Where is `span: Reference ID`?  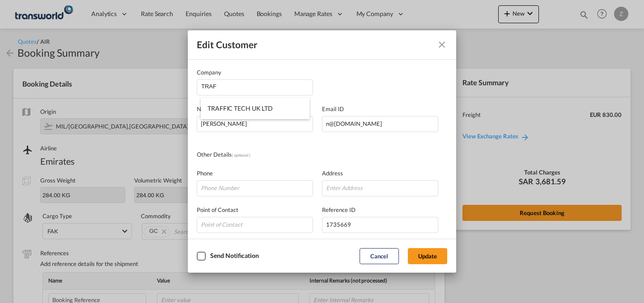 span: Reference ID is located at coordinates (339, 210).